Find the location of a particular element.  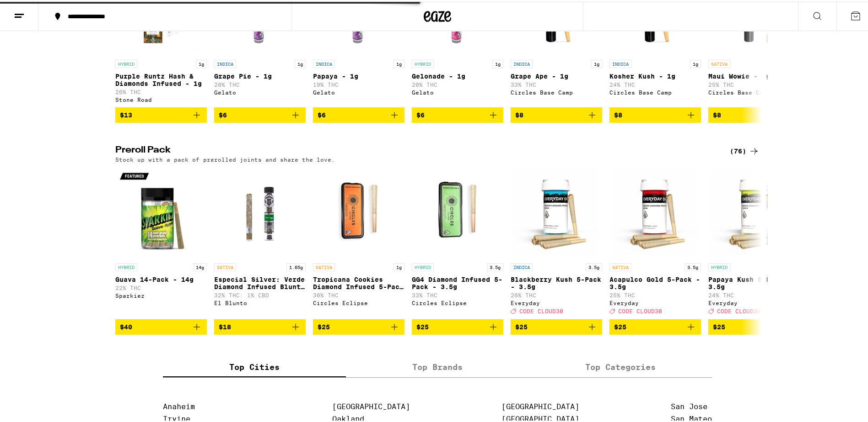

p: Maui Wowie - 1g is located at coordinates (754, 74).